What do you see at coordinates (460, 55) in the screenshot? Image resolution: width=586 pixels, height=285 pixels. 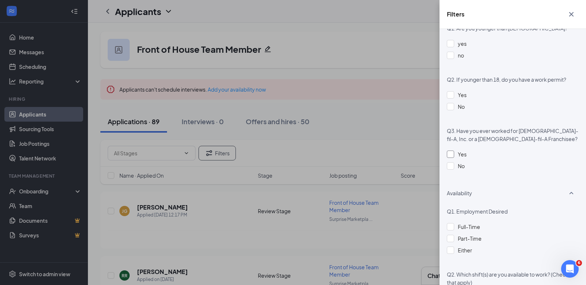 I see `div: no` at bounding box center [460, 55].